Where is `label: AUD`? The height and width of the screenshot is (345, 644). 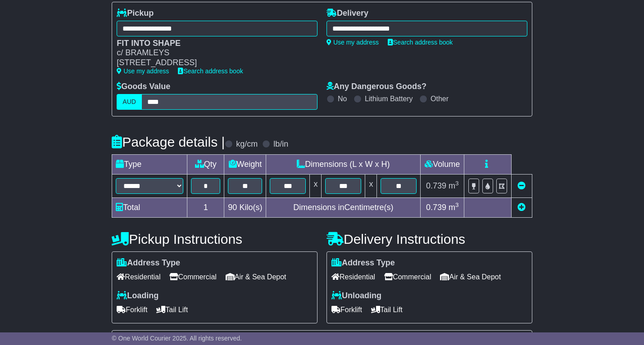 label: AUD is located at coordinates (129, 102).